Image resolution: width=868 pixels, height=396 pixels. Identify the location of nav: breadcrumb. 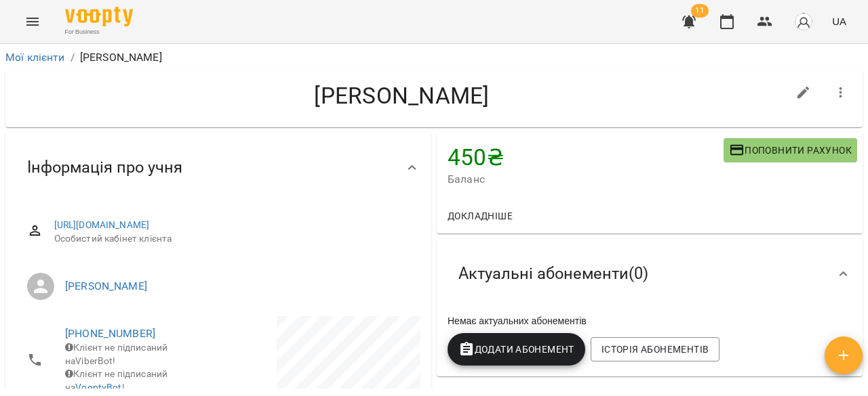
(434, 57).